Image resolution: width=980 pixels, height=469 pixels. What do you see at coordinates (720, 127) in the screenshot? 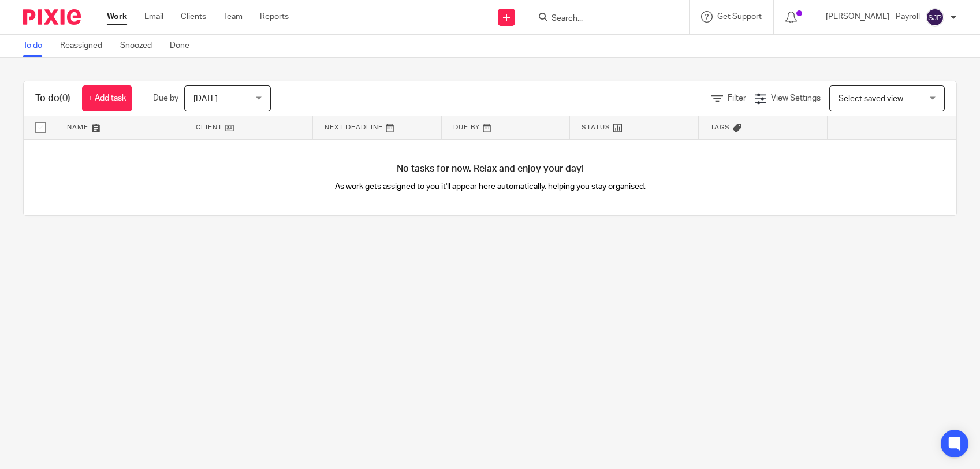
I see `span: Tags` at bounding box center [720, 127].